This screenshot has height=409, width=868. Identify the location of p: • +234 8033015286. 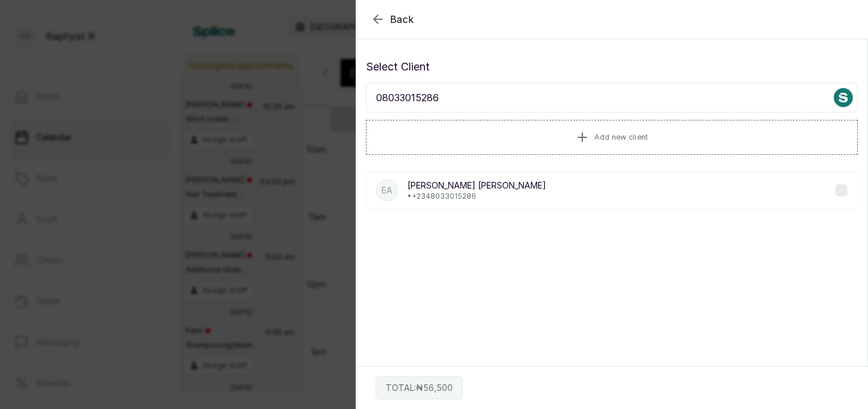
(477, 196).